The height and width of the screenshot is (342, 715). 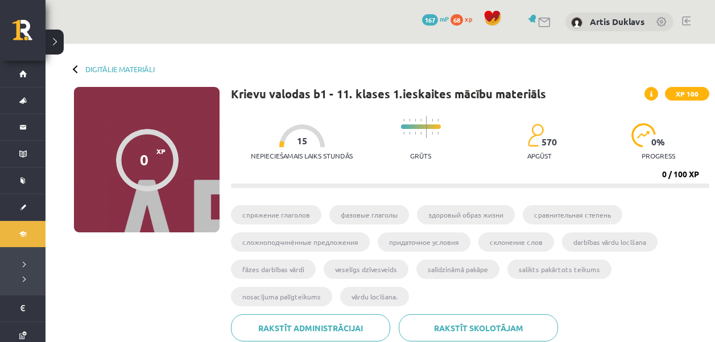 What do you see at coordinates (643, 135) in the screenshot?
I see `img: icon-progress-161ccf0a02000e728c5f80fcf4c31c7af3da0e1684b2b1d7c360e028c24a22f1.svg` at bounding box center [643, 135].